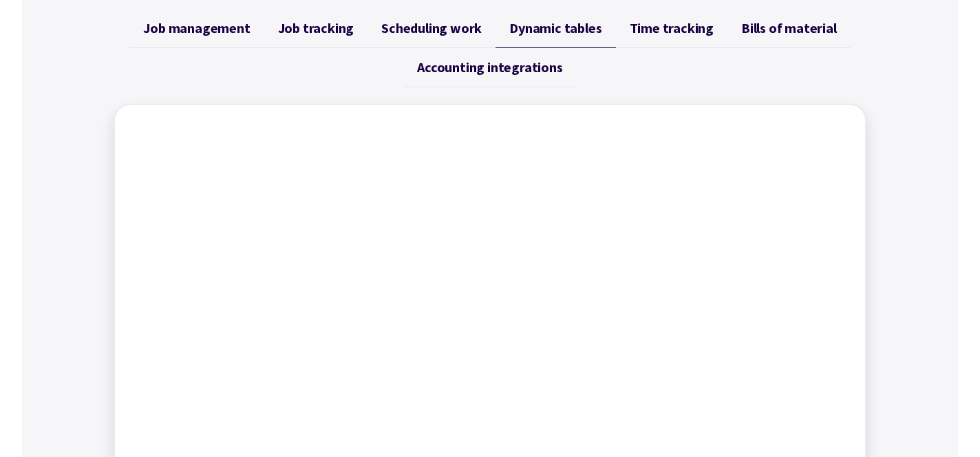  What do you see at coordinates (672, 28) in the screenshot?
I see `span: Time tracking` at bounding box center [672, 28].